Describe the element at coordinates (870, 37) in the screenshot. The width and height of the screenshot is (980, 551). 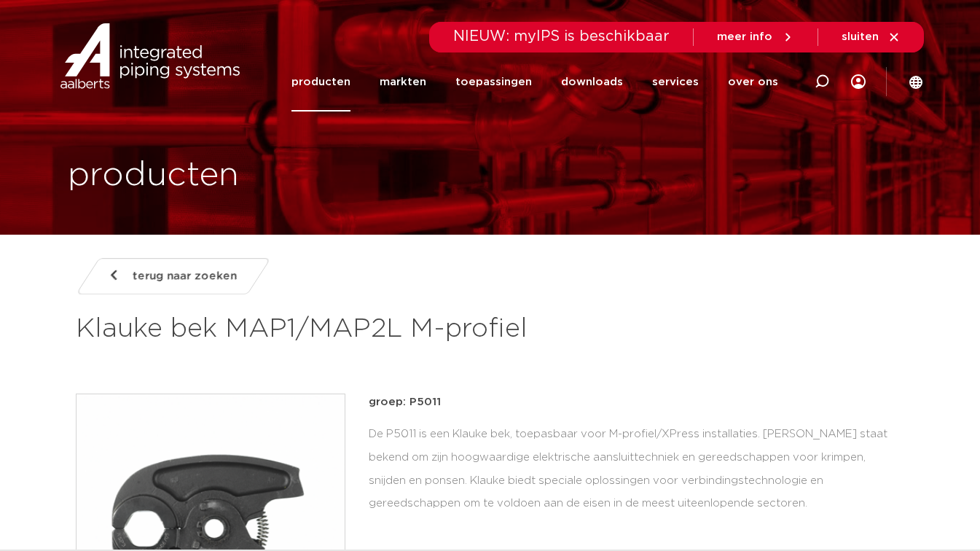
I see `a: sluiten` at that location.